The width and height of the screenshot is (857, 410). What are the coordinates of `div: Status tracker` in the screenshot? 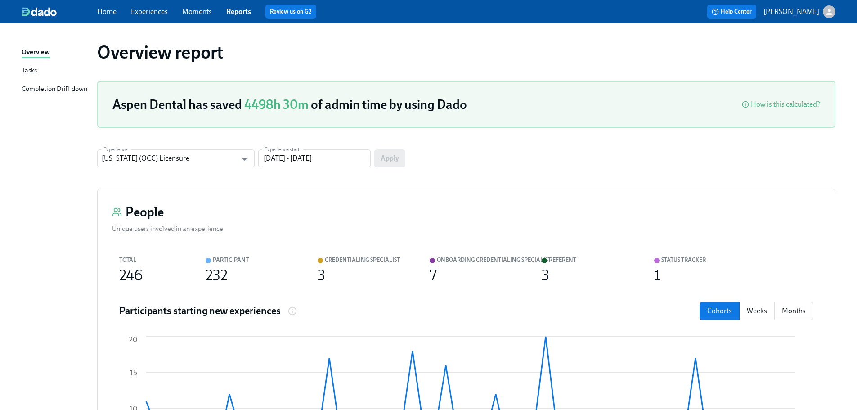 It's located at (684, 260).